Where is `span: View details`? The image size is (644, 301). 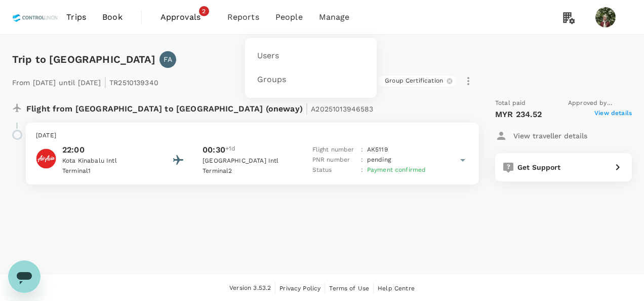
span: View details is located at coordinates (613, 114).